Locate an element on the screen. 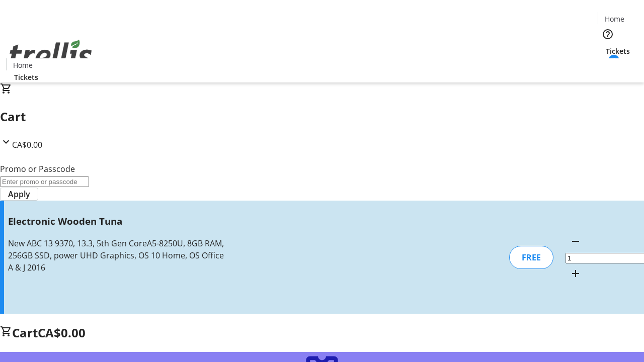  div: FREE is located at coordinates (531, 257).